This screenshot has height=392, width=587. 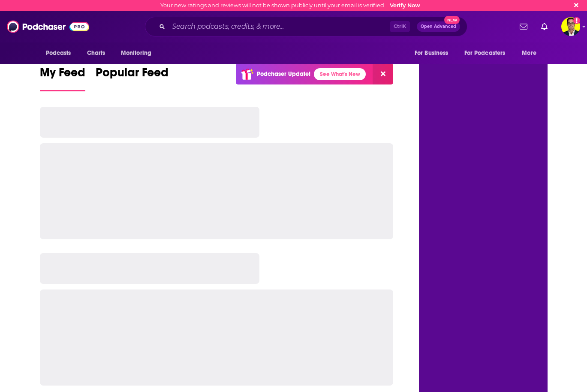 What do you see at coordinates (48, 27) in the screenshot?
I see `a: Podchaser - Follow, Share and Rate Podcasts` at bounding box center [48, 27].